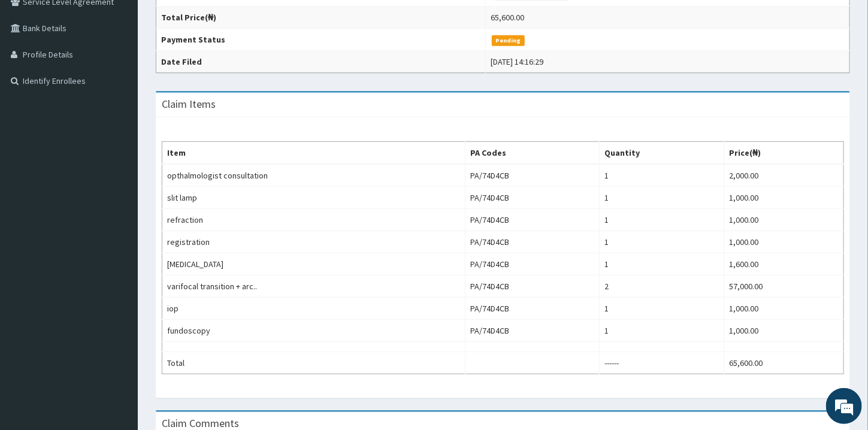 This screenshot has width=868, height=430. I want to click on th: Item, so click(314, 154).